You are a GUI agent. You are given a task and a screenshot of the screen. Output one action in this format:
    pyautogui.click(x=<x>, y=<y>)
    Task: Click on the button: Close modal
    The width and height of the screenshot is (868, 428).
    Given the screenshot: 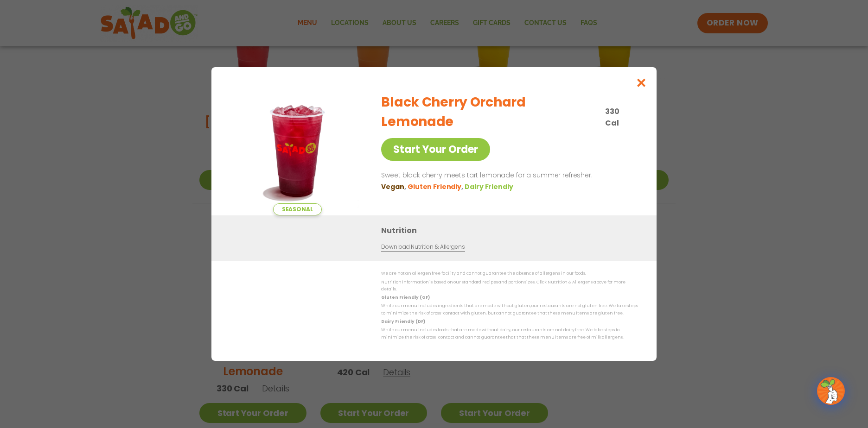 What is the action you would take?
    pyautogui.click(x=641, y=83)
    